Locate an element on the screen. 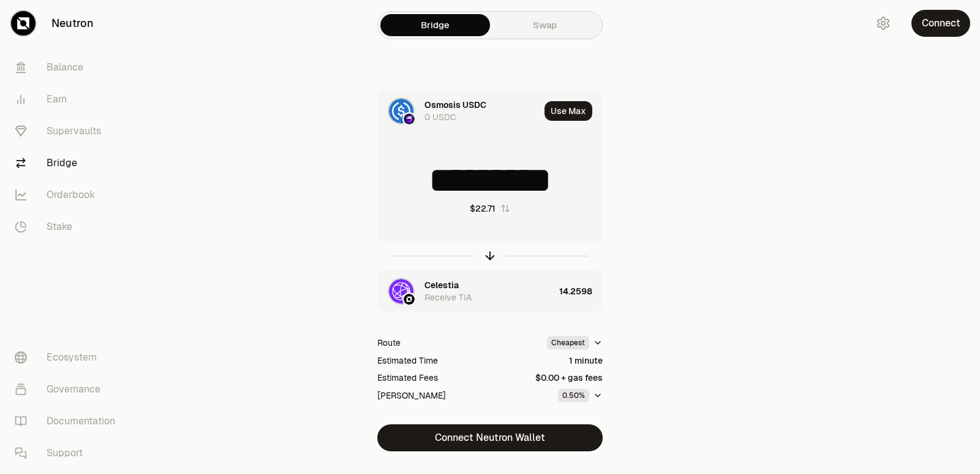  a: Governance is located at coordinates (69, 390).